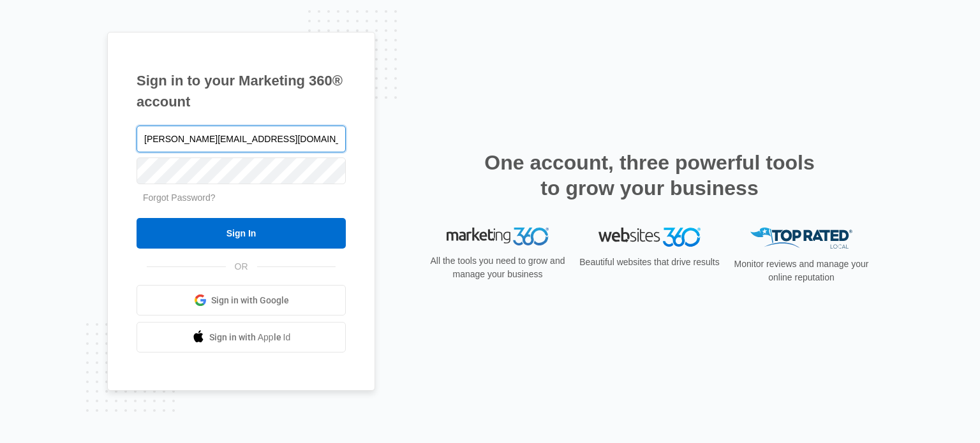 The height and width of the screenshot is (443, 980). Describe the element at coordinates (649, 175) in the screenshot. I see `h2: One account, three powerful tools to grow your business` at that location.